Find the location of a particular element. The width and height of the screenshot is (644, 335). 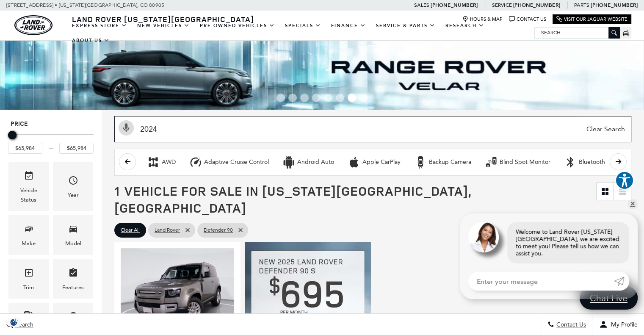

button: Explore your accessibility options is located at coordinates (625, 180).